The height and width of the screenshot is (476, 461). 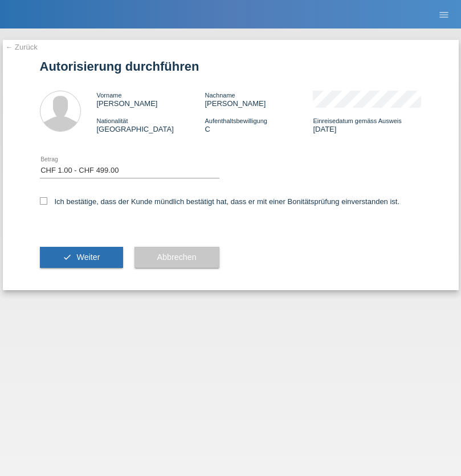 What do you see at coordinates (67, 257) in the screenshot?
I see `i: check` at bounding box center [67, 257].